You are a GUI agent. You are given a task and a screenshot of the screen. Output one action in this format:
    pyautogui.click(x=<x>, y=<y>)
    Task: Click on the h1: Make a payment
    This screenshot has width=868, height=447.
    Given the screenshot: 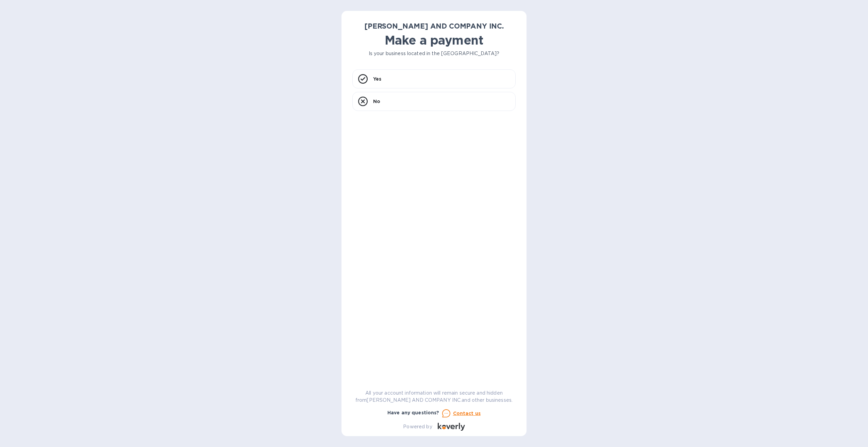 What is the action you would take?
    pyautogui.click(x=434, y=40)
    